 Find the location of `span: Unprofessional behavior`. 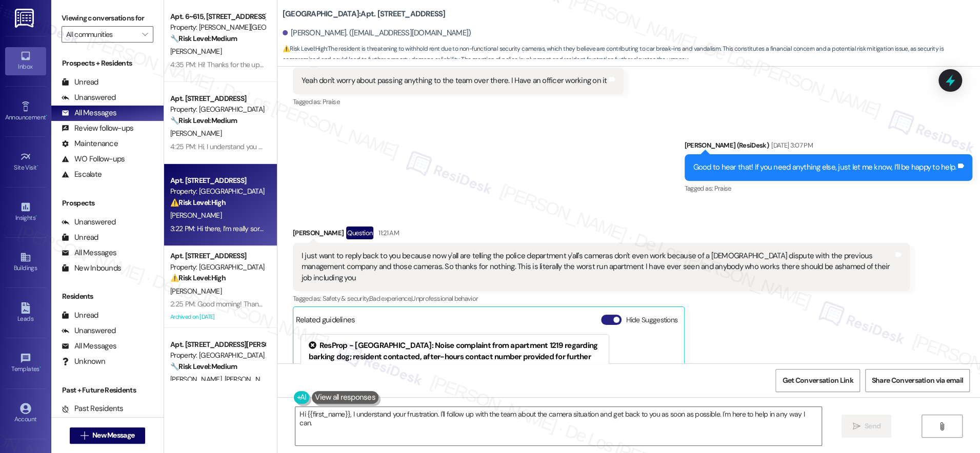

span: Unprofessional behavior is located at coordinates (445, 299).